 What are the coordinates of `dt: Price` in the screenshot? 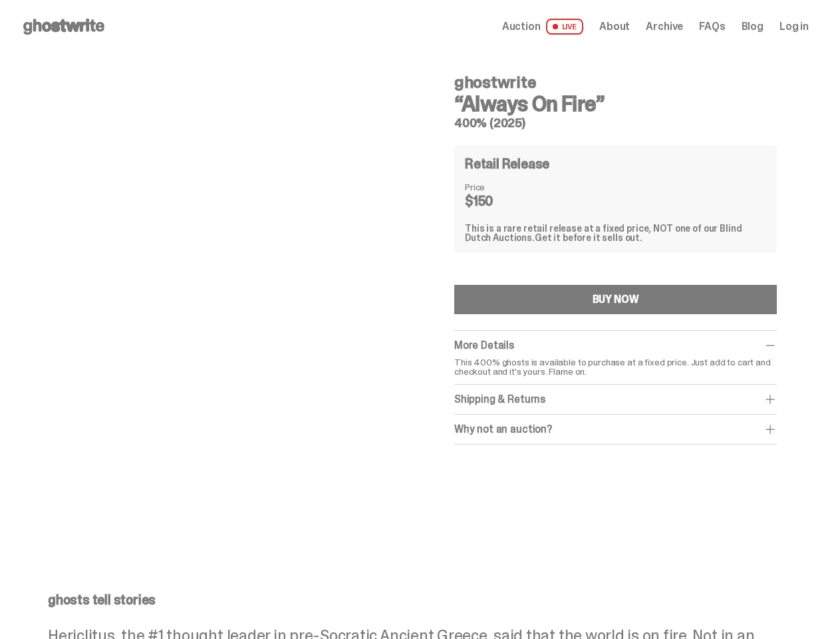 It's located at (498, 187).